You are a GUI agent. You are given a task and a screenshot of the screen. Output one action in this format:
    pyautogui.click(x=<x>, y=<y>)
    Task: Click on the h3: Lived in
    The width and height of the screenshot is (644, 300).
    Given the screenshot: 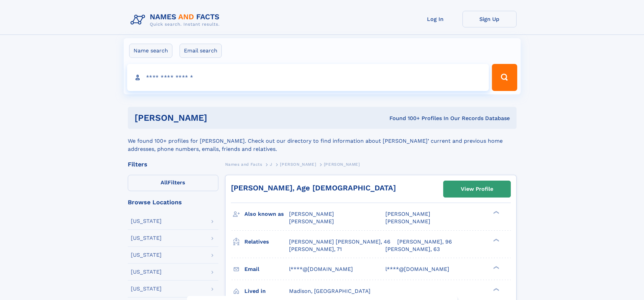 What is the action you would take?
    pyautogui.click(x=267, y=291)
    